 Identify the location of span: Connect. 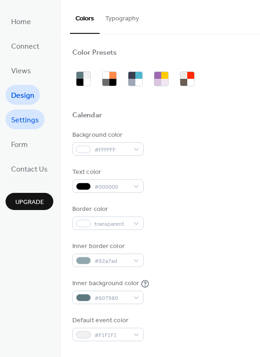
(25, 46).